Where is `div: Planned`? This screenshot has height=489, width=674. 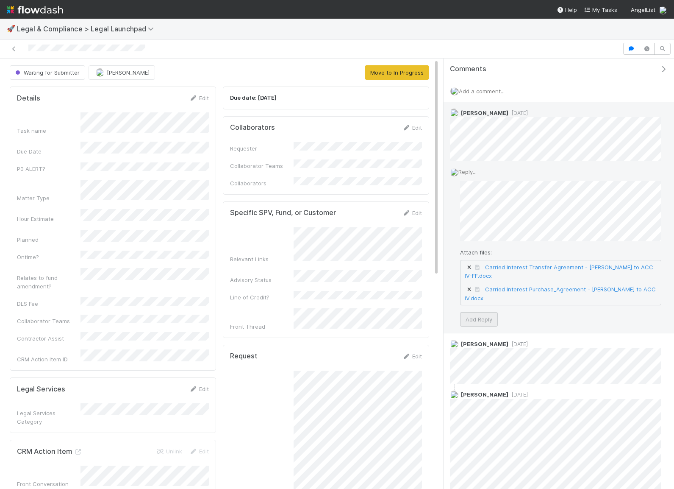
div: Planned is located at coordinates (49, 239).